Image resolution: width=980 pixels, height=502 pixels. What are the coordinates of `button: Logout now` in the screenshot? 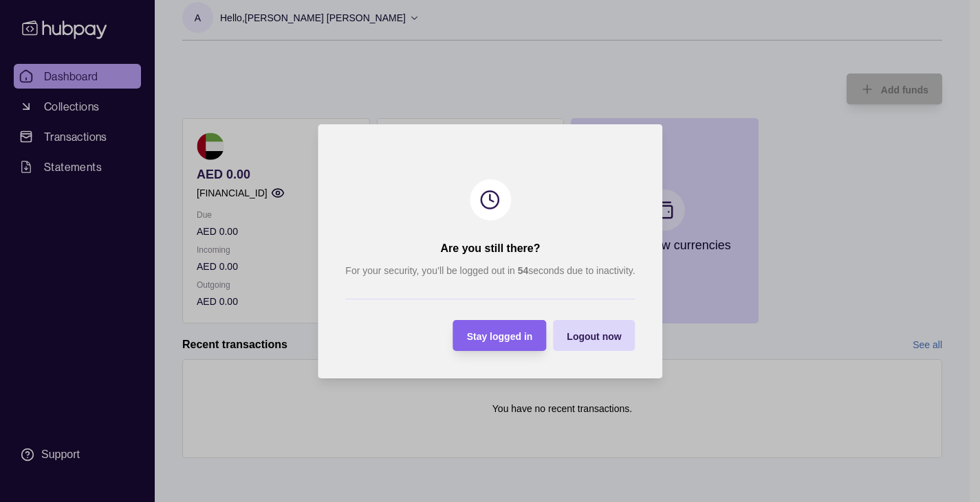 It's located at (593, 335).